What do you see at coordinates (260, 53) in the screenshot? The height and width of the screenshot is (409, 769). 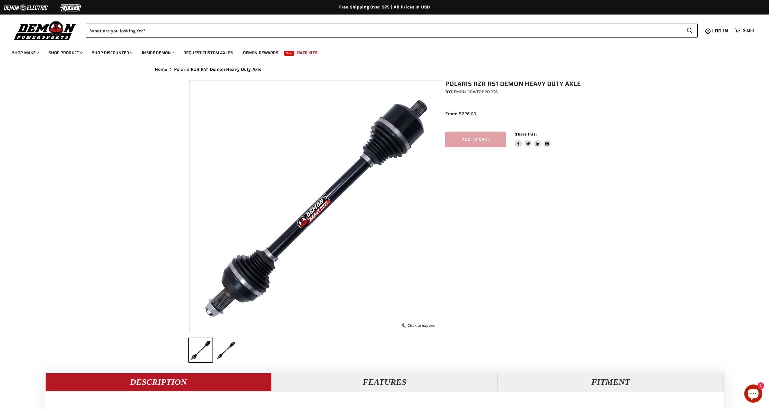 I see `a: Demon Rewards` at bounding box center [260, 53].